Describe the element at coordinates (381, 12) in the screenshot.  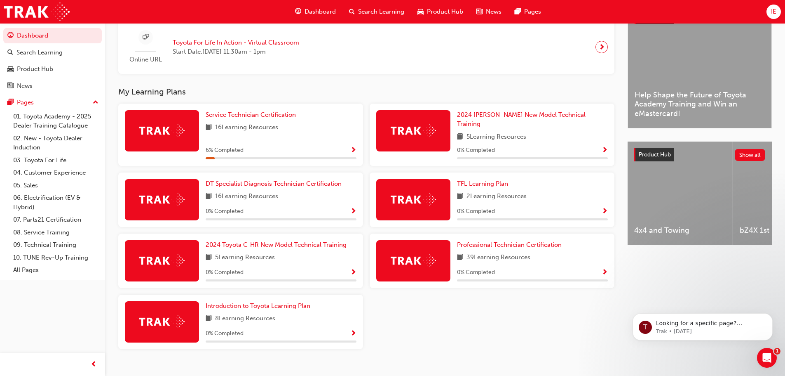
I see `span: Search Learning` at that location.